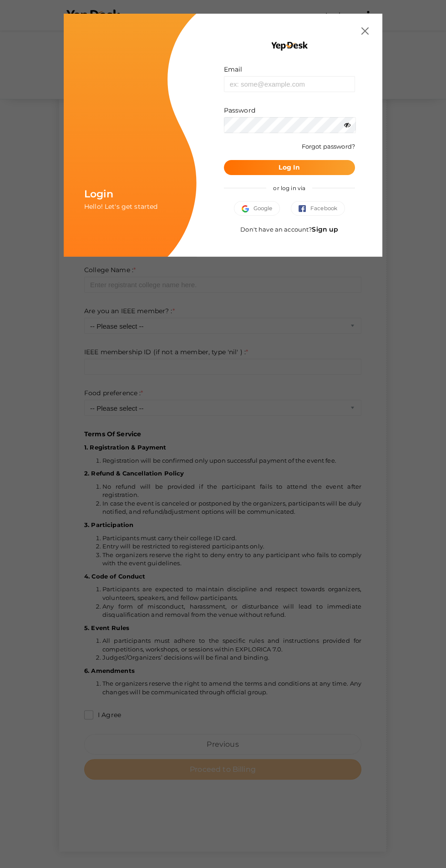  What do you see at coordinates (289, 188) in the screenshot?
I see `span: or log in via` at bounding box center [289, 188].